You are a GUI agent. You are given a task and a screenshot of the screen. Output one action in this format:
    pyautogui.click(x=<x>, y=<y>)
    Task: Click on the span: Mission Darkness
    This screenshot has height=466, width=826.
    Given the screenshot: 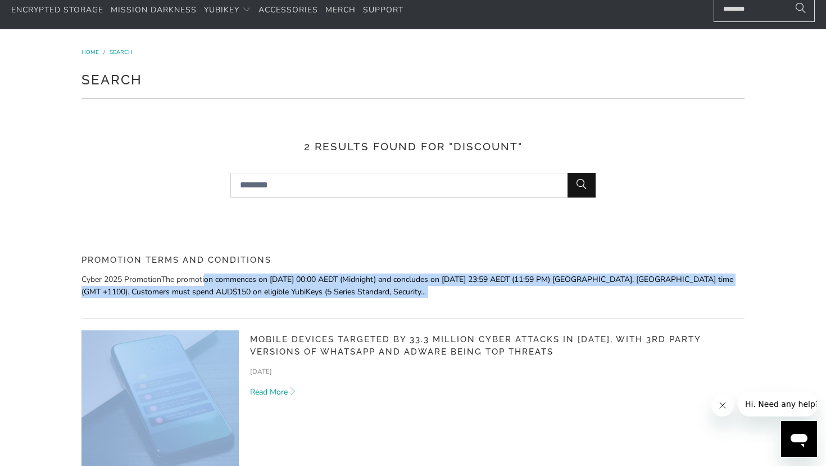 What is the action you would take?
    pyautogui.click(x=153, y=10)
    